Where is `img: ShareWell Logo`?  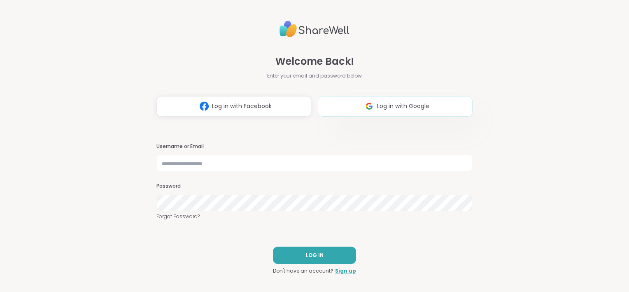 img: ShareWell Logo is located at coordinates (315, 29).